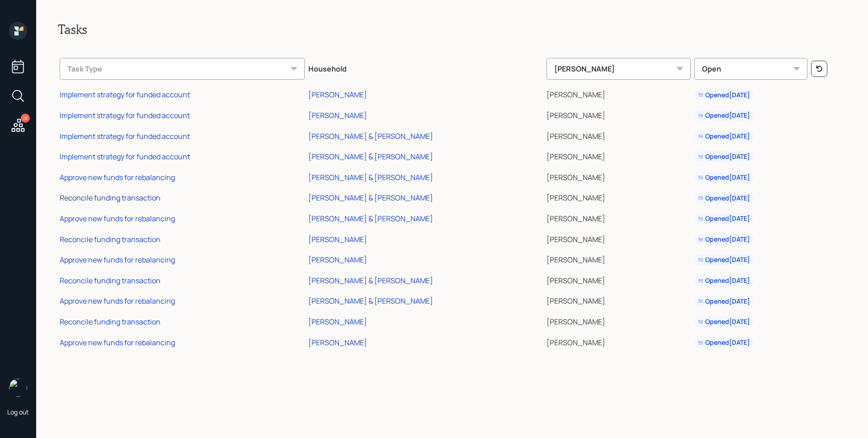 The image size is (868, 438). I want to click on h2: Tasks, so click(452, 29).